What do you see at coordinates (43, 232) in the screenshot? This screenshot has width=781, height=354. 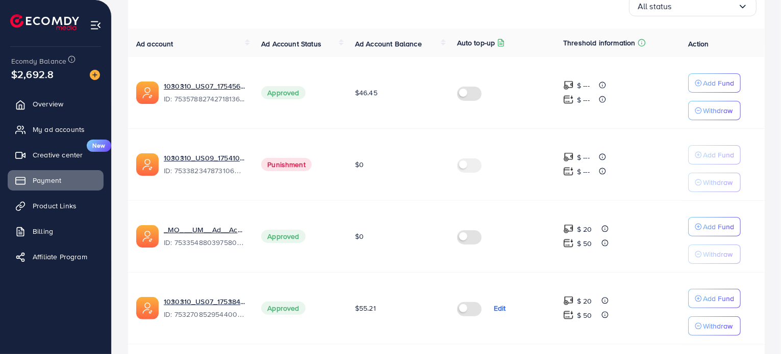 I see `span: Billing` at bounding box center [43, 232].